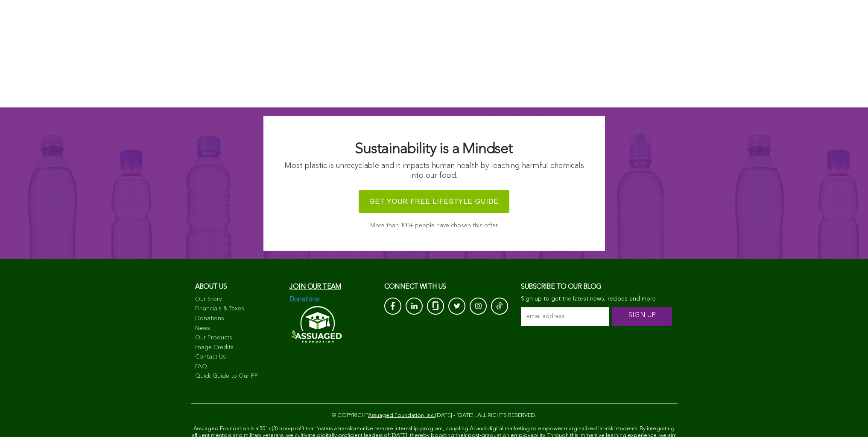 The image size is (868, 437). I want to click on input: SIGN UP, so click(642, 316).